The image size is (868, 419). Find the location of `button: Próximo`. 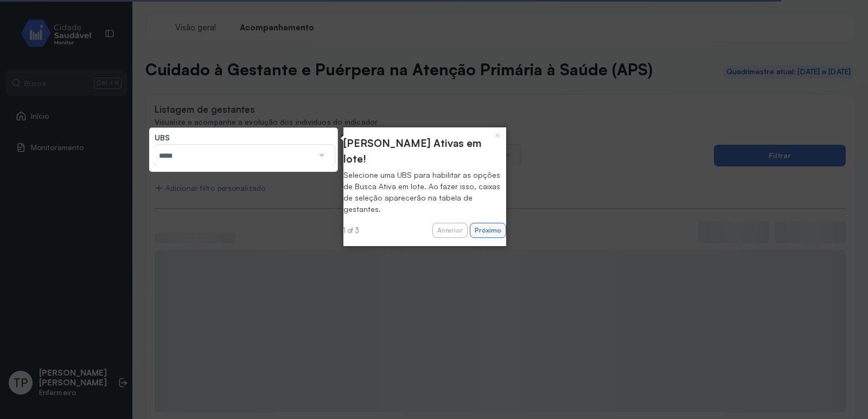

button: Próximo is located at coordinates (487, 231).